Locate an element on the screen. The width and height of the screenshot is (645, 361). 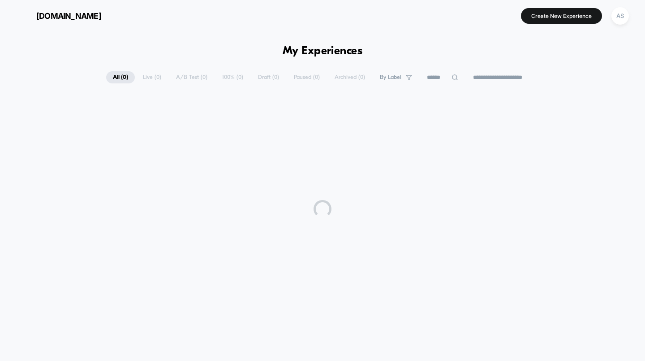
span: All ( 0 ) is located at coordinates (121, 77).